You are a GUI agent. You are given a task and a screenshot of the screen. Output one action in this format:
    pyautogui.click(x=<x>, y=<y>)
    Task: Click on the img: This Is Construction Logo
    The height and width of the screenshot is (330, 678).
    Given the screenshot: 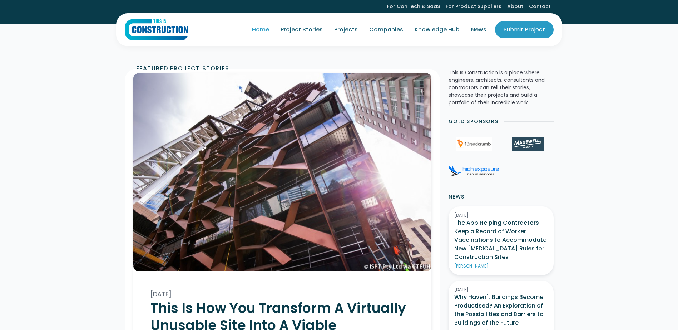 What is the action you would take?
    pyautogui.click(x=156, y=30)
    